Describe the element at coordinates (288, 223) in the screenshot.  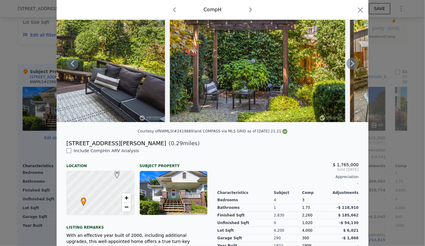
I see `div: 0` at that location.